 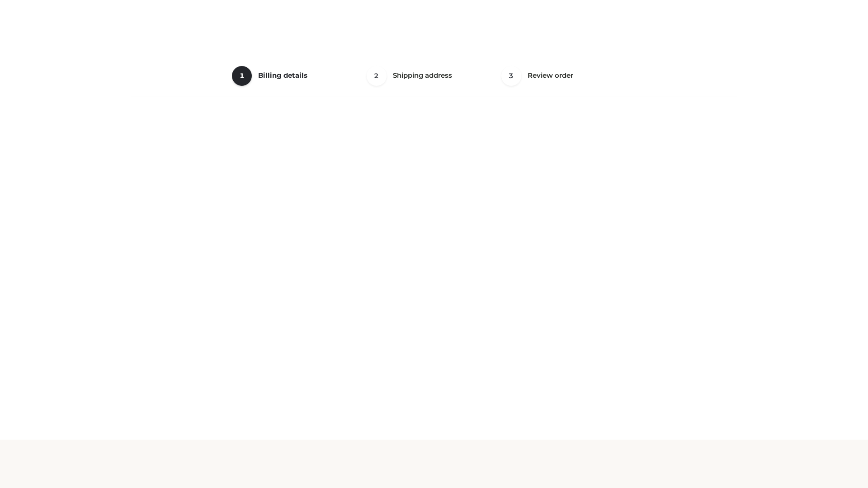 What do you see at coordinates (282, 75) in the screenshot?
I see `span: Billing details` at bounding box center [282, 75].